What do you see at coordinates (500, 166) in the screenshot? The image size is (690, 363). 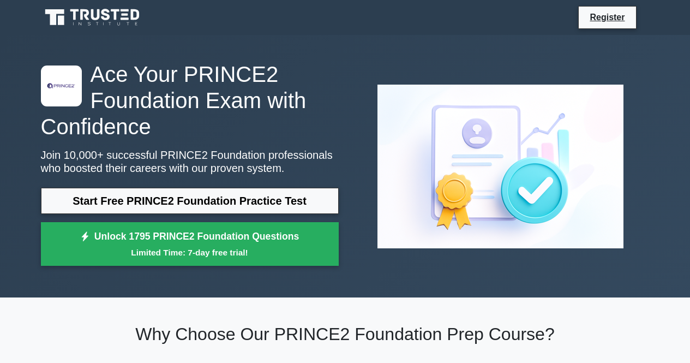 I see `img: PRINCE2 Foundation Preview` at bounding box center [500, 166].